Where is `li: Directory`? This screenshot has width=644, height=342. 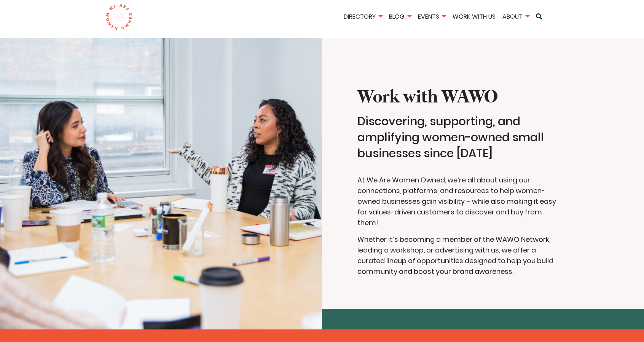
li: Directory is located at coordinates (363, 17).